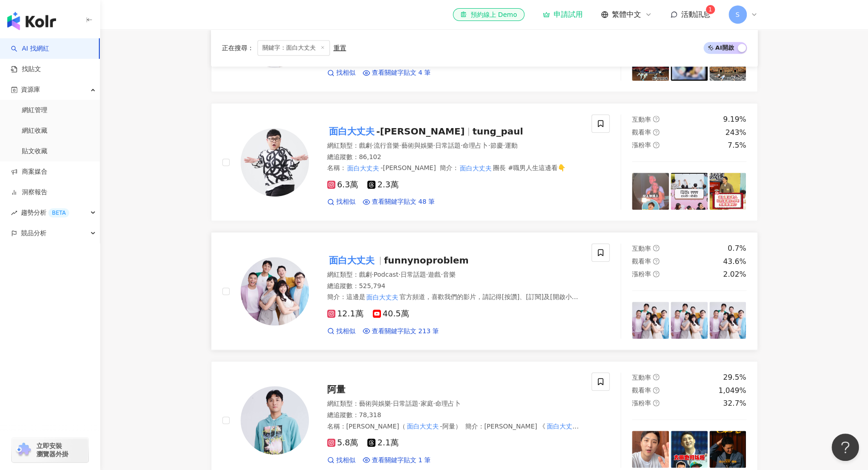 The image size is (868, 470). I want to click on a: chrome extension立即安裝 瀏覽器外掛, so click(50, 450).